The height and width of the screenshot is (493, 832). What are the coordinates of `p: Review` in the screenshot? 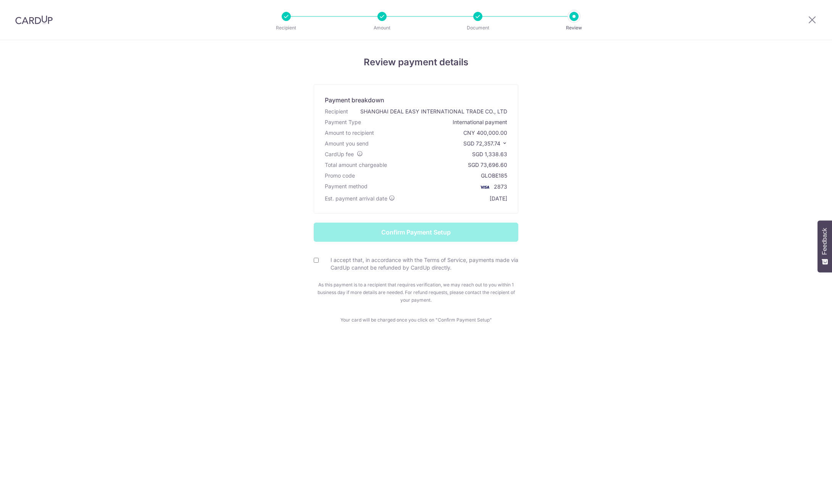 It's located at (574, 28).